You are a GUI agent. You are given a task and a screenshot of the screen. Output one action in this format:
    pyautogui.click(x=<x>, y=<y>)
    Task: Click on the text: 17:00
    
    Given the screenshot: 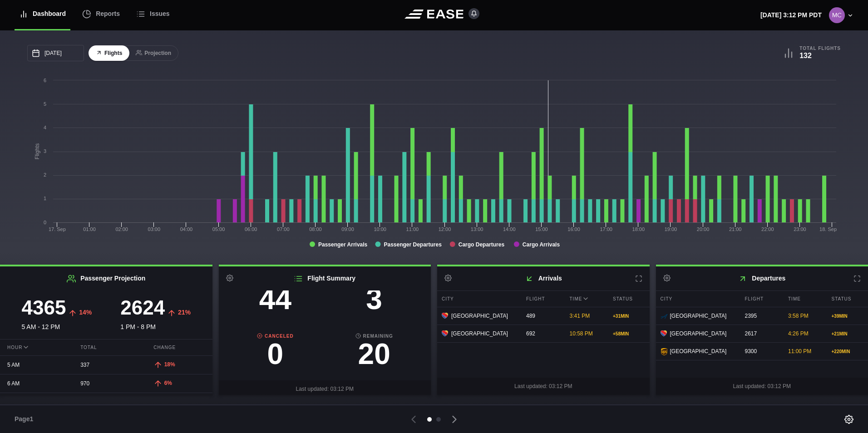 What is the action you would take?
    pyautogui.click(x=606, y=229)
    